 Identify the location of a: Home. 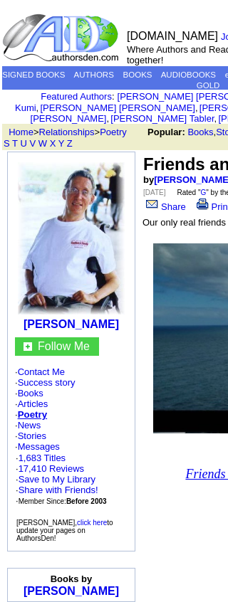
(21, 132).